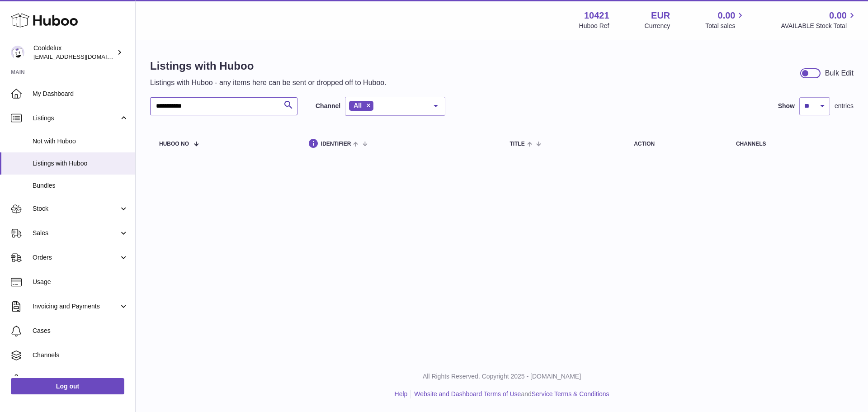  I want to click on span: identifier, so click(336, 144).